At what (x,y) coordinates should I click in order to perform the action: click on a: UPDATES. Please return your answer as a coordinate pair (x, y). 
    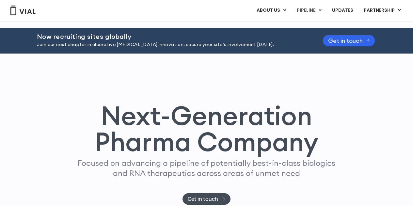
    Looking at the image, I should click on (342, 10).